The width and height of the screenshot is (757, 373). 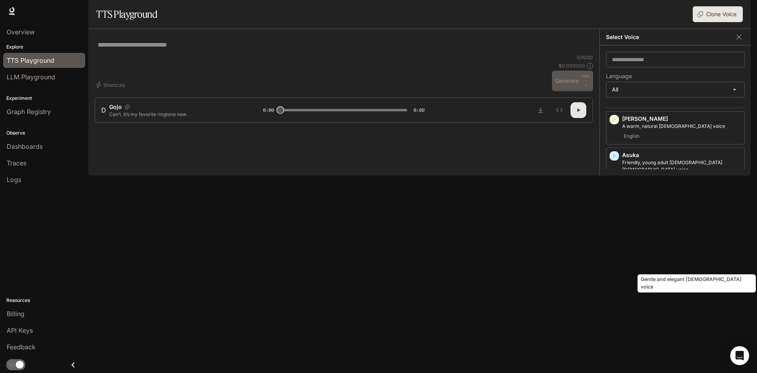 What do you see at coordinates (177, 114) in the screenshot?
I see `p: Can’t. It’s my favorite ringtone now.` at bounding box center [177, 114].